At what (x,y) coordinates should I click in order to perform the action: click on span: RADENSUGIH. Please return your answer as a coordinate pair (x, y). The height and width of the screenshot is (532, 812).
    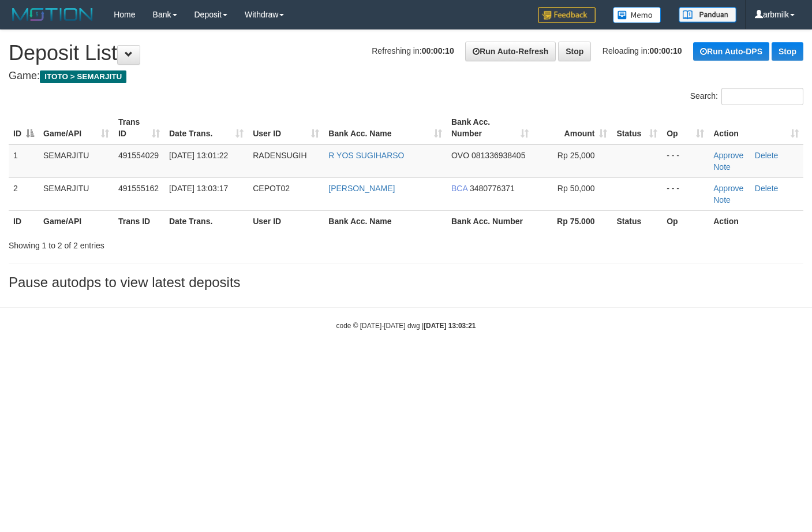
    Looking at the image, I should click on (279, 155).